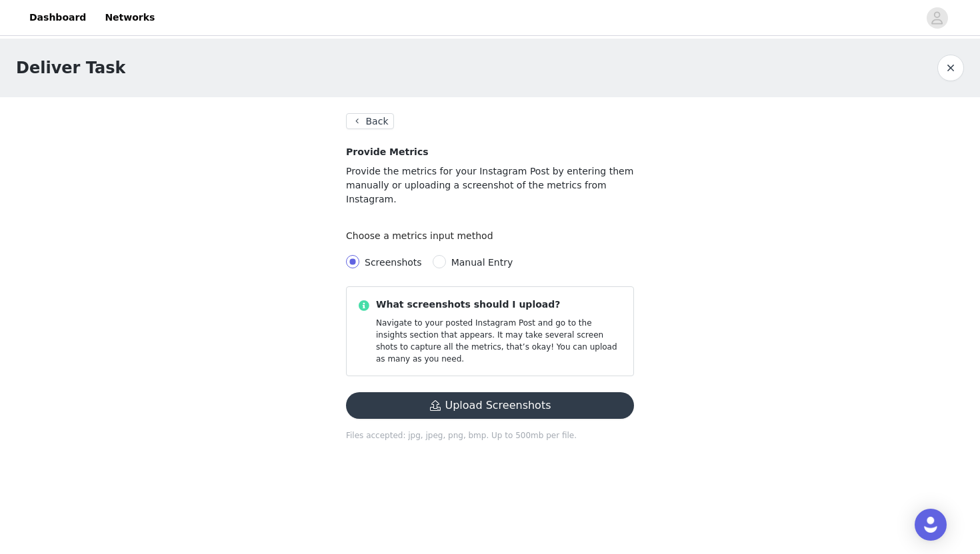 This screenshot has height=554, width=980. I want to click on label: Choose a metrics input method, so click(423, 236).